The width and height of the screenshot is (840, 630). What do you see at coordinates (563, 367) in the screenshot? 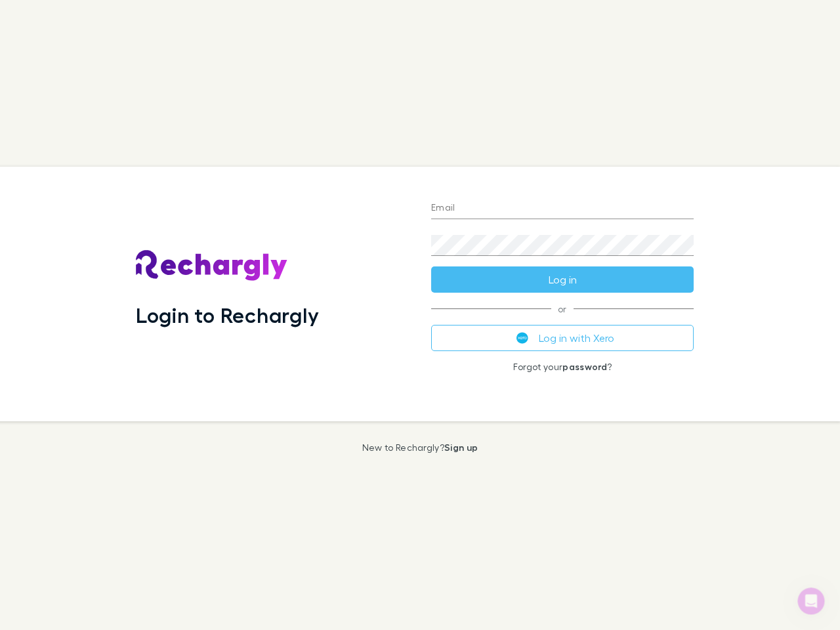
I see `p: Forgot your ?` at bounding box center [563, 367].